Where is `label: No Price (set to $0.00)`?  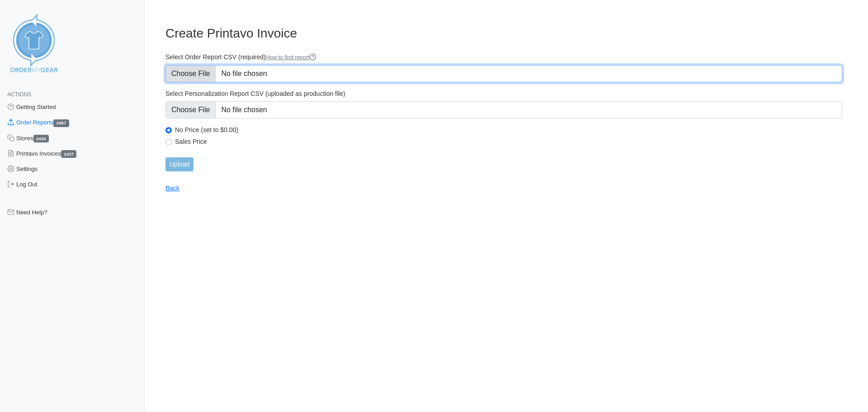 label: No Price (set to $0.00) is located at coordinates (508, 130).